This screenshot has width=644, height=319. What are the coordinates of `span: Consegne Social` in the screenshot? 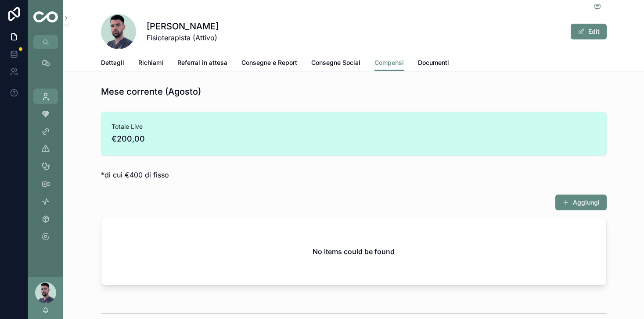 It's located at (336, 62).